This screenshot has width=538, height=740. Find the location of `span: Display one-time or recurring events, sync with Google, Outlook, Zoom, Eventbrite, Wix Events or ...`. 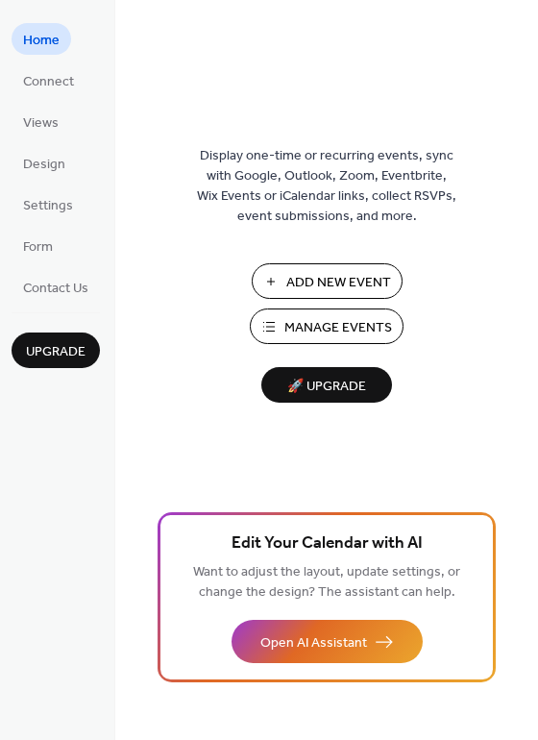

span: Display one-time or recurring events, sync with Google, Outlook, Zoom, Eventbrite, Wix Events or ... is located at coordinates (327, 186).